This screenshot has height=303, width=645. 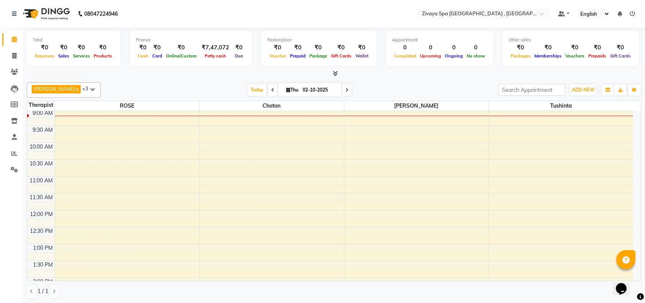 I want to click on div: 12:30 PM, so click(x=42, y=231).